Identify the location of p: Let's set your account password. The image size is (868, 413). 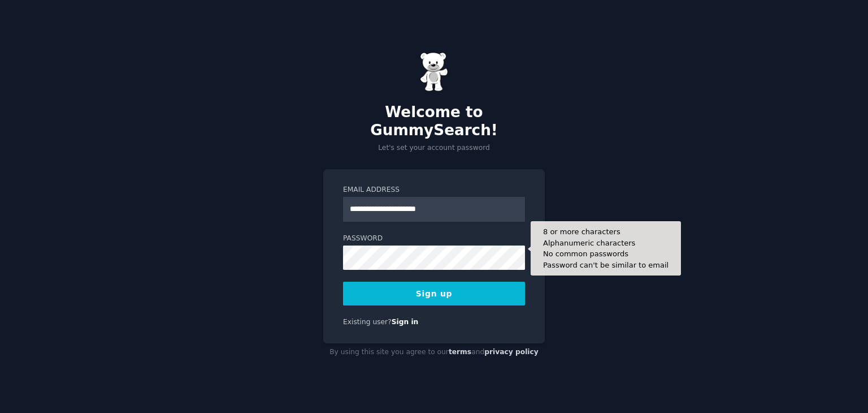
(434, 148).